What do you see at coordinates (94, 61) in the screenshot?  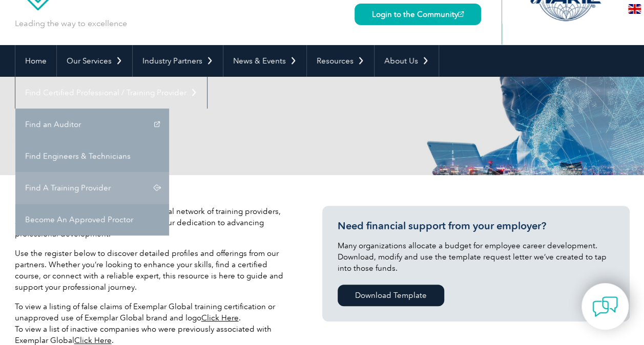 I see `a: Our Services` at bounding box center [94, 61].